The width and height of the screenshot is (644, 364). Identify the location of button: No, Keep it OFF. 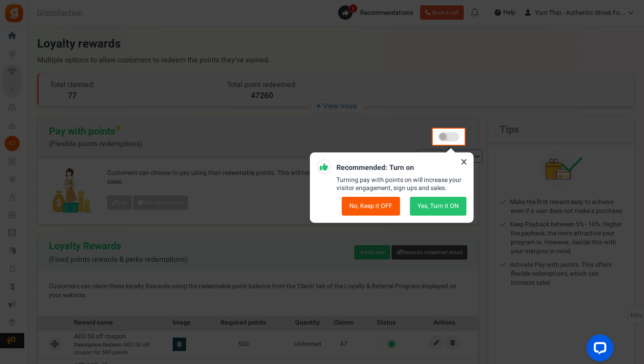
(371, 206).